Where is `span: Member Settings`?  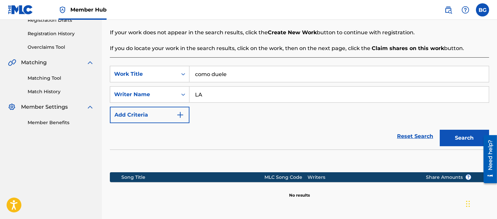 span: Member Settings is located at coordinates (44, 107).